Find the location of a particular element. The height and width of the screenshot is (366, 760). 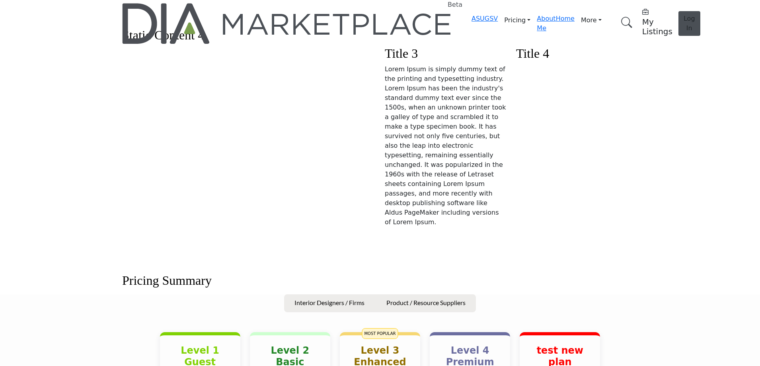

p: Lorem Ipsum is simply dummy text of the printing and typesetting industry. Lorem Ipsum has been t... is located at coordinates (446, 146).